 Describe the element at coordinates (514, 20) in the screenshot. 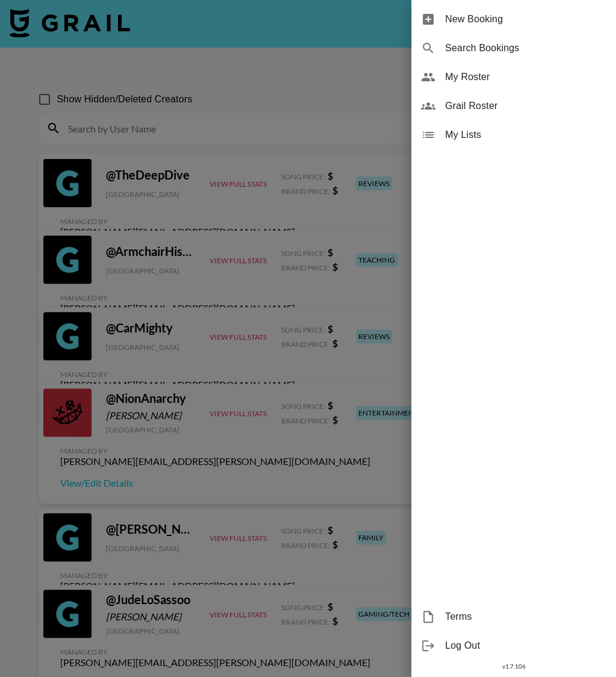

I see `div: New Booking` at that location.